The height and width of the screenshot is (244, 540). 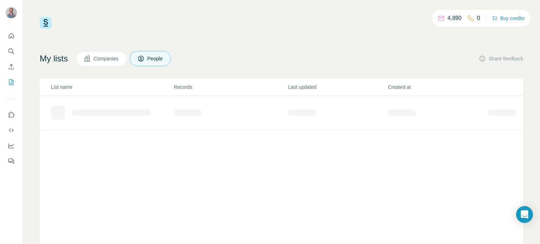 What do you see at coordinates (54, 59) in the screenshot?
I see `h4: My lists` at bounding box center [54, 59].